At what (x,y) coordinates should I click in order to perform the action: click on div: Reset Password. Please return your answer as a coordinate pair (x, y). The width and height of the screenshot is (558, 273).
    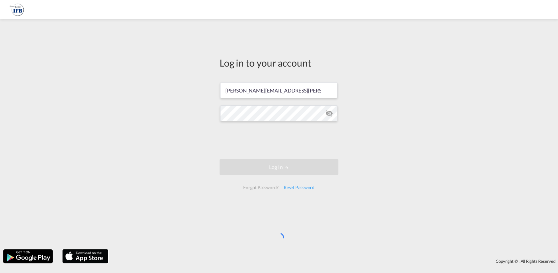
    Looking at the image, I should click on (299, 187).